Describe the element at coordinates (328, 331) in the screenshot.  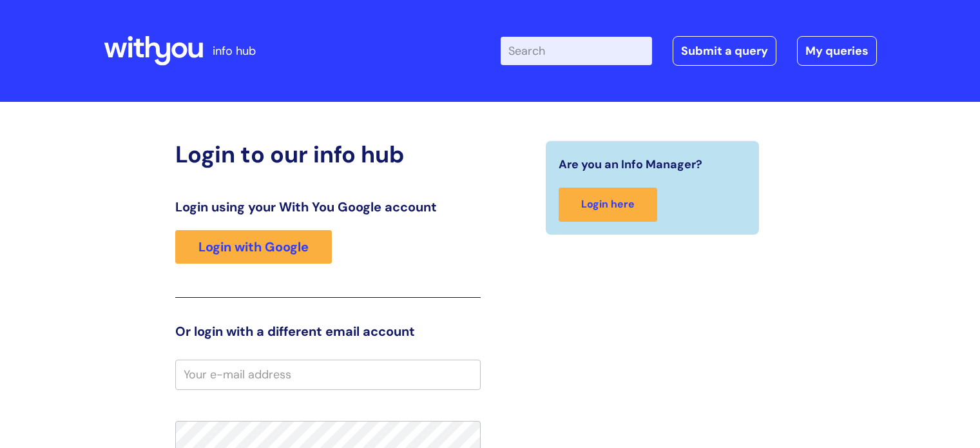
I see `h3: Or login with a different email account` at that location.